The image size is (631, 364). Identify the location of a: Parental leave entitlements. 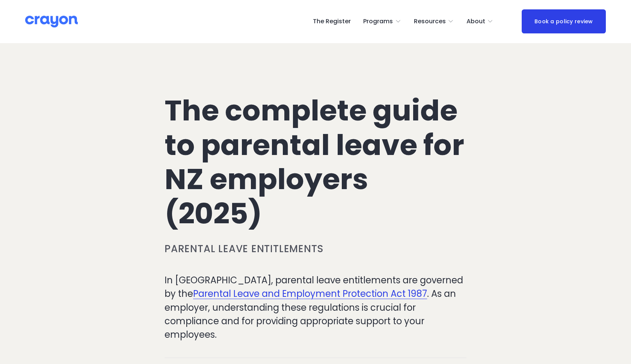
(244, 249).